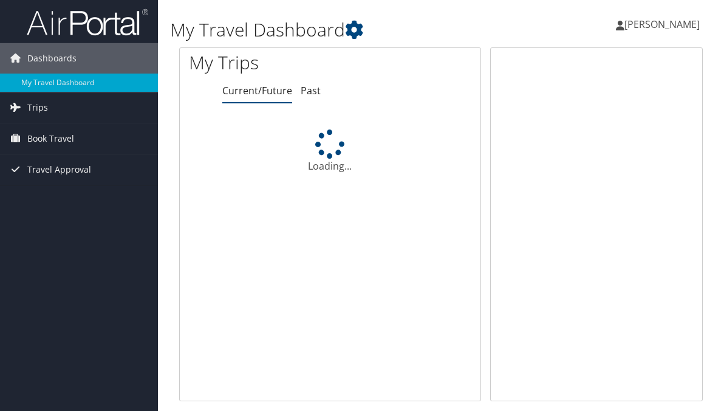 The width and height of the screenshot is (724, 411). Describe the element at coordinates (311, 91) in the screenshot. I see `a: Past` at that location.